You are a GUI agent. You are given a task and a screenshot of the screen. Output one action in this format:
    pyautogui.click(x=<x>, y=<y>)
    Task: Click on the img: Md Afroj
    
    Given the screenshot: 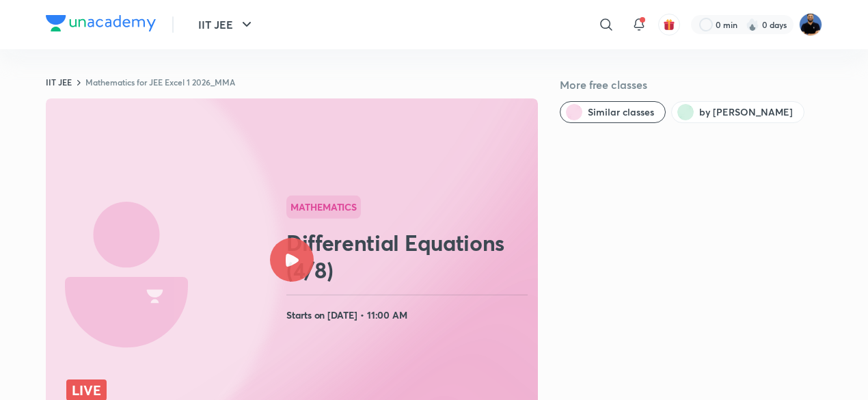 What is the action you would take?
    pyautogui.click(x=811, y=24)
    